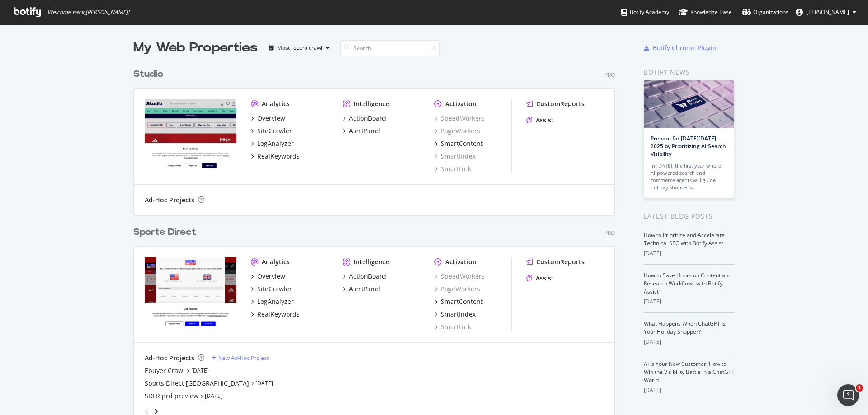 The height and width of the screenshot is (415, 868). Describe the element at coordinates (689, 72) in the screenshot. I see `div: Botify news` at that location.